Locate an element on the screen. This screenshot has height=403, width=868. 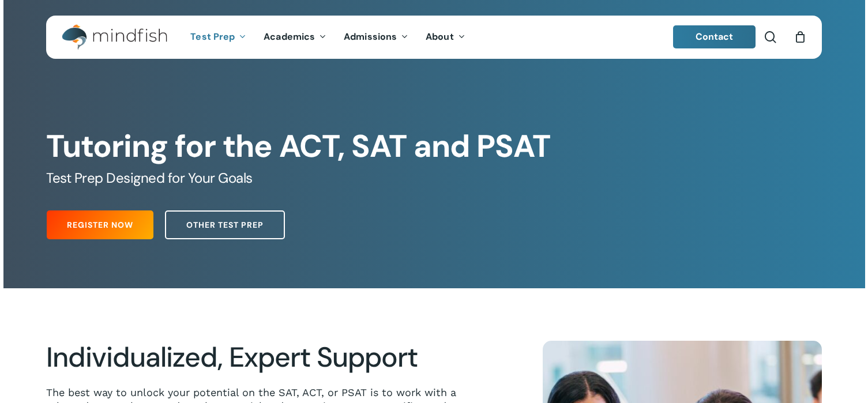
a: Register Now is located at coordinates (100, 225).